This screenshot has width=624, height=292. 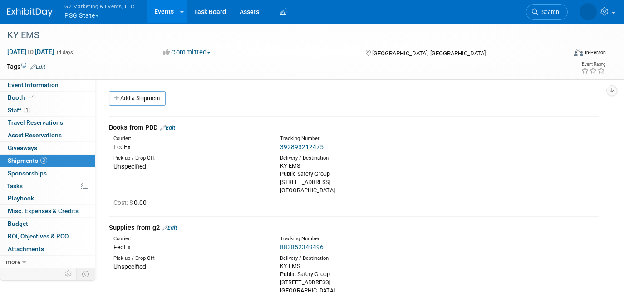 I want to click on span: Giveaways, so click(x=22, y=148).